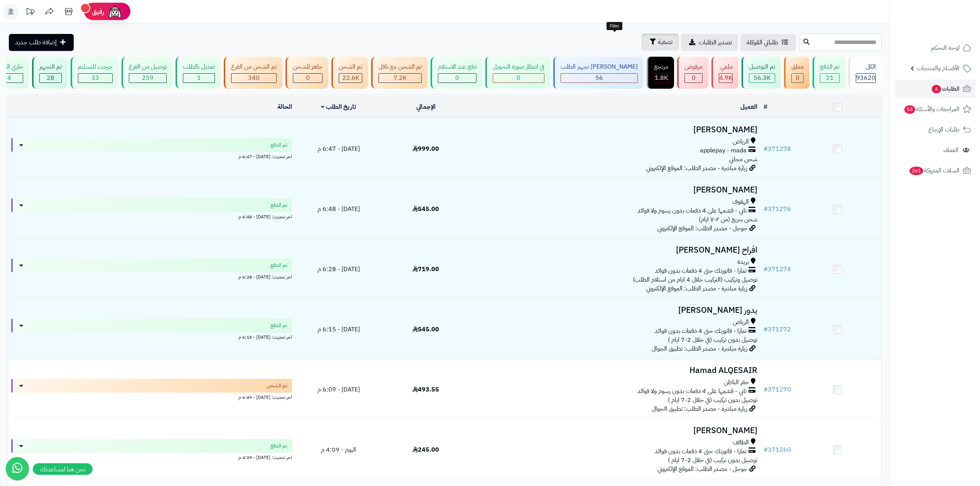 This screenshot has height=486, width=980. I want to click on div: توصيل من الفرع, so click(147, 67).